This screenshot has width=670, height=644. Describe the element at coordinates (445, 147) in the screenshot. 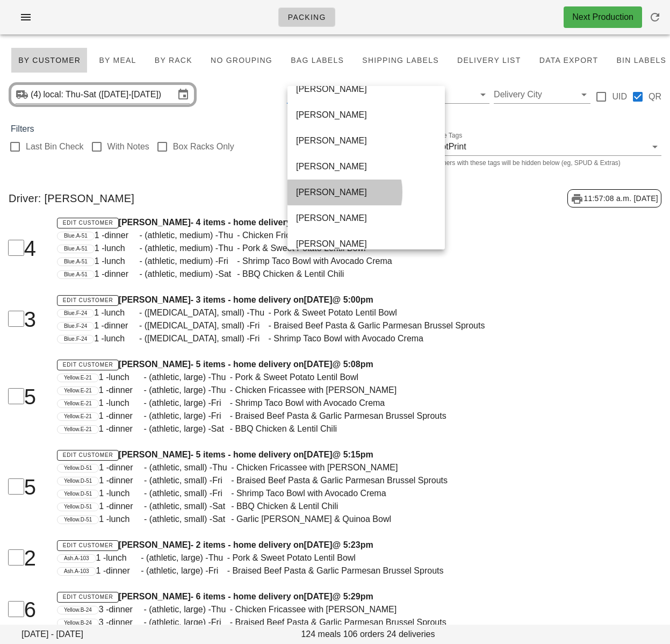

I see `div: DoNotPrint` at that location.